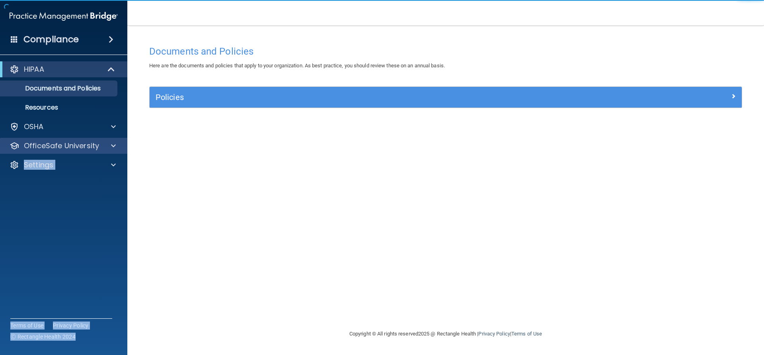 The width and height of the screenshot is (764, 355). What do you see at coordinates (446, 97) in the screenshot?
I see `a: Policies` at bounding box center [446, 97].